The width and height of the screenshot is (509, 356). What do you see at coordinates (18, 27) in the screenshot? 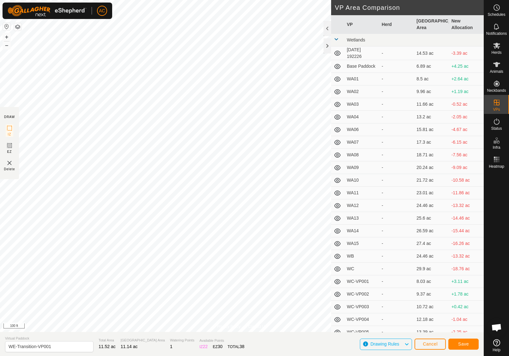
I see `button: Map Layers` at bounding box center [18, 27].